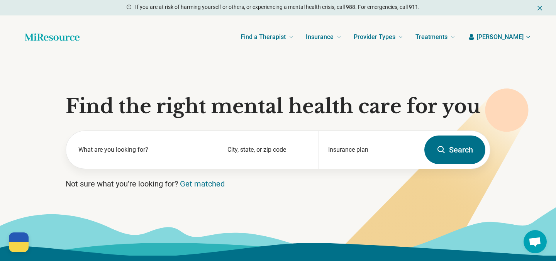 The height and width of the screenshot is (261, 556). What do you see at coordinates (52, 37) in the screenshot?
I see `a: Home page` at bounding box center [52, 37].